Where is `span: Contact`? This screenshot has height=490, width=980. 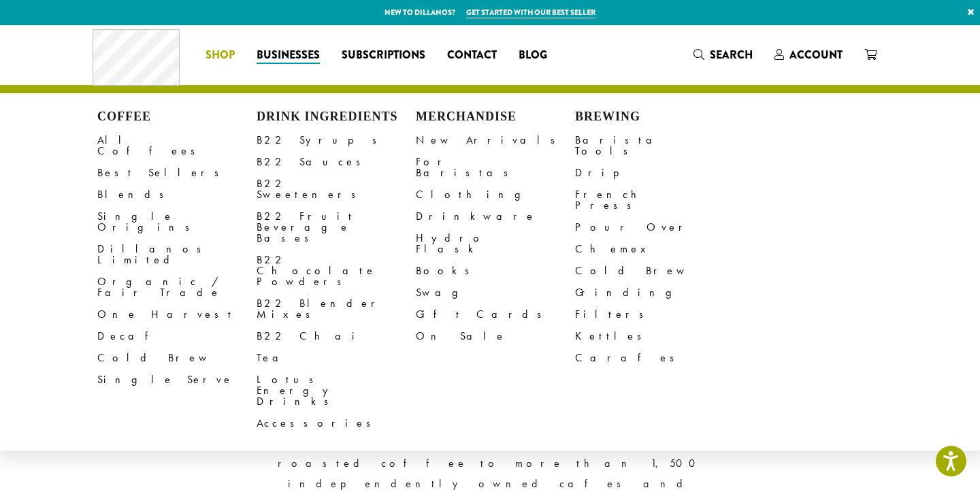 span: Contact is located at coordinates (472, 55).